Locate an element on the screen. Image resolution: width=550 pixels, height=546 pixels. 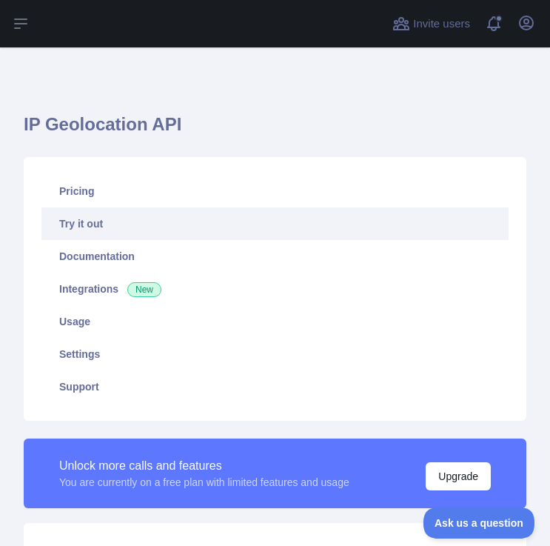
a: Integrations New is located at coordinates (275, 289).